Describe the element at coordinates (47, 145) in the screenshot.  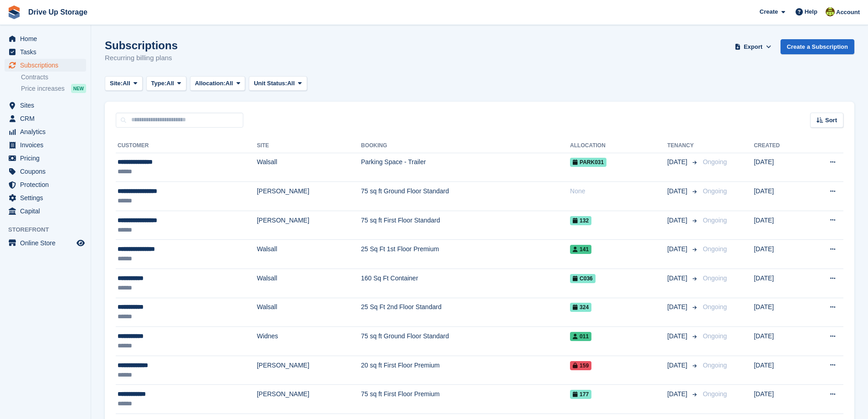
I see `span: Invoices` at that location.